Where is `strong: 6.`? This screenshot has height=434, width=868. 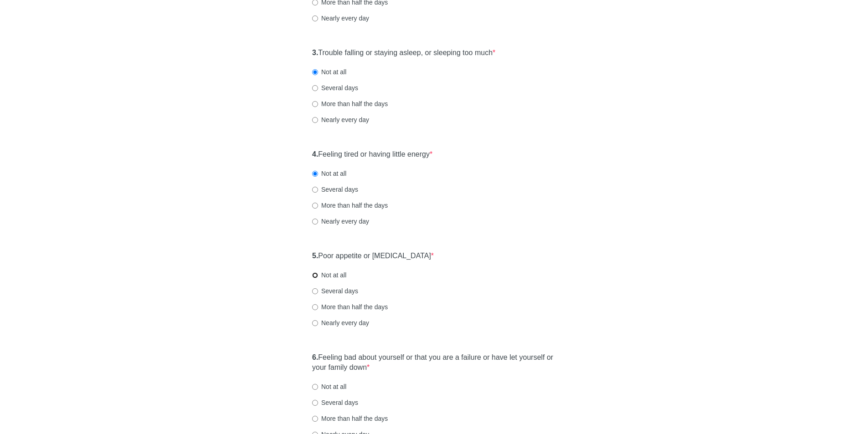 strong: 6. is located at coordinates (315, 357).